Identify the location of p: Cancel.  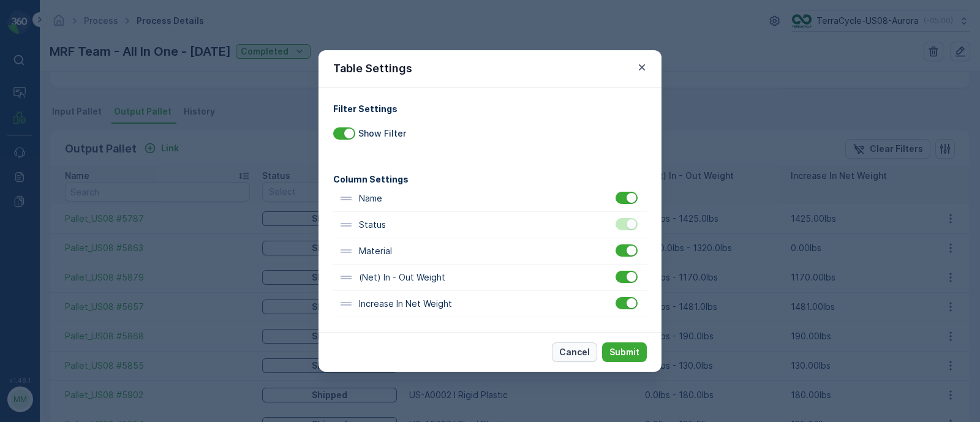
(575, 352).